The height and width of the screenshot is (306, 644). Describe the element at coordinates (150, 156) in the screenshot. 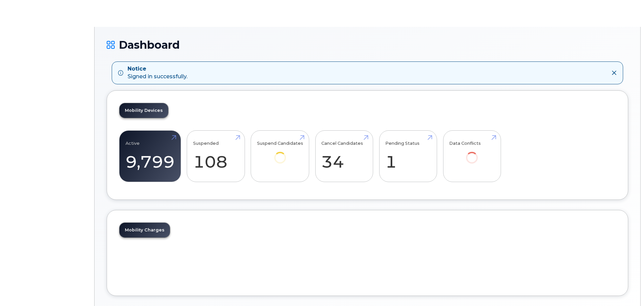

I see `a: Active 9,799` at that location.